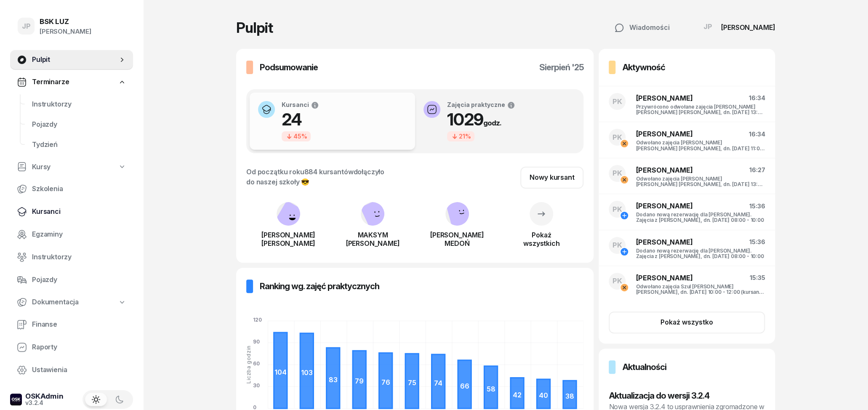  What do you see at coordinates (542, 230) in the screenshot?
I see `a: Pokażwszystkich` at bounding box center [542, 230].